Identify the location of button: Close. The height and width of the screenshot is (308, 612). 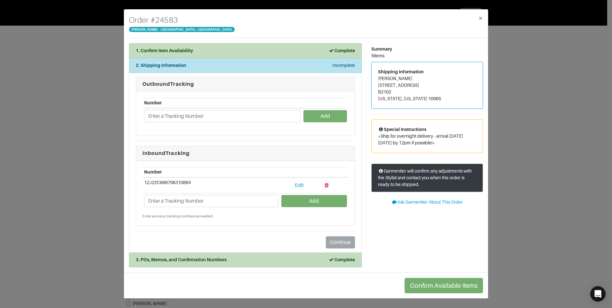
(481, 18).